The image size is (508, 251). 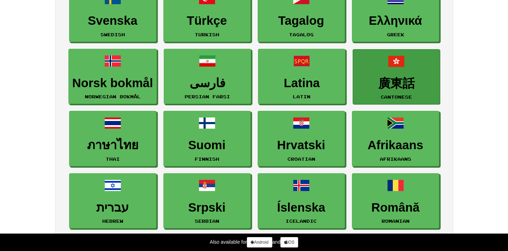 I want to click on h3: Ελληνικά, so click(x=395, y=21).